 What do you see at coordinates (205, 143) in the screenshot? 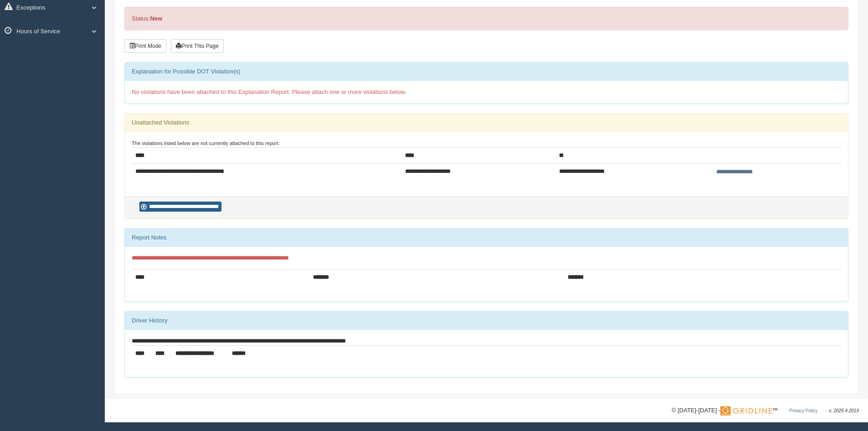
I see `small: The violations listed below are not currently attached to this report:` at bounding box center [205, 143].